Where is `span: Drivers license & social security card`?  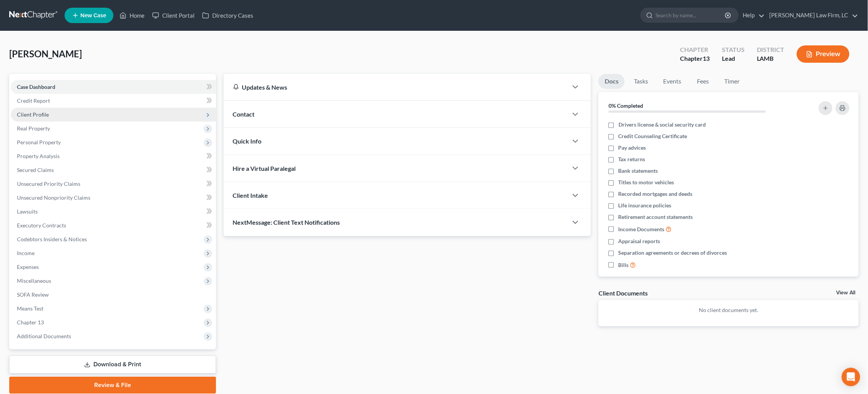
span: Drivers license & social security card is located at coordinates (662, 124).